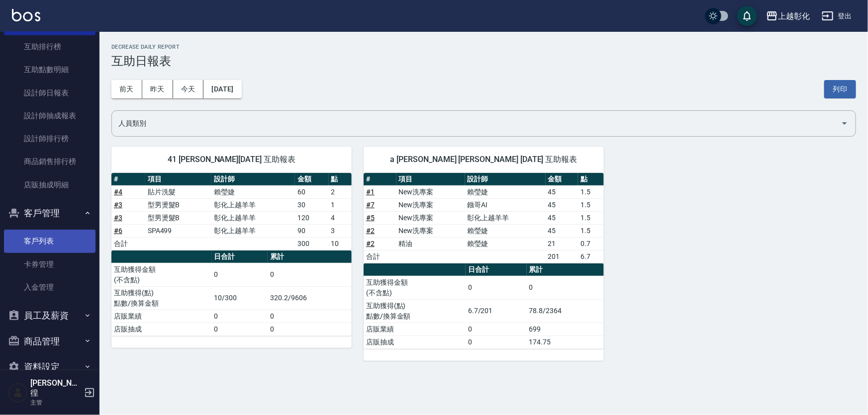  What do you see at coordinates (340, 244) in the screenshot?
I see `td: 10` at bounding box center [340, 244].